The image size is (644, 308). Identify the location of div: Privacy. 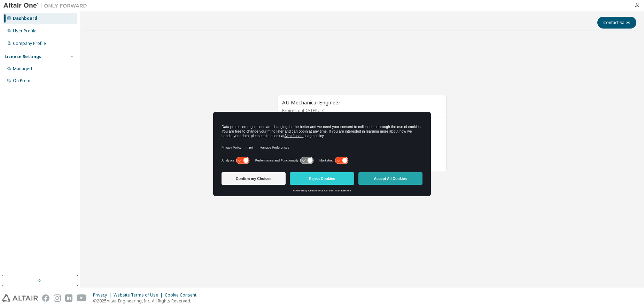
(103, 295).